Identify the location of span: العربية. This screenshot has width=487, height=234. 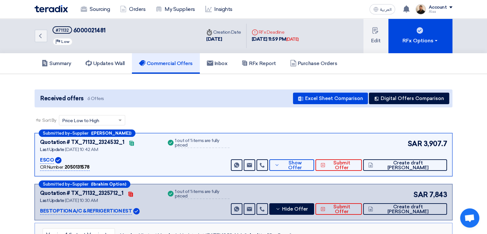
(386, 10).